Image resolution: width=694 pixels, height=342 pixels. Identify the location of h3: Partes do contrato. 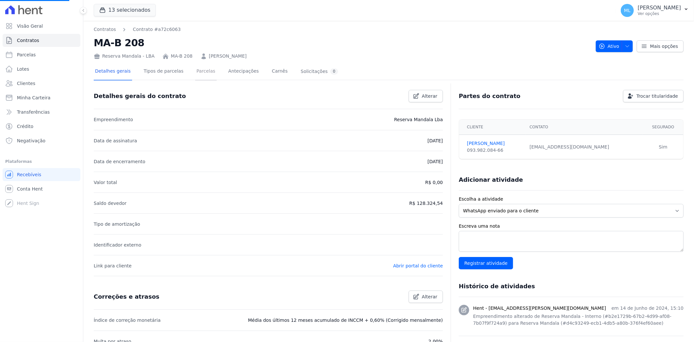
(490, 96).